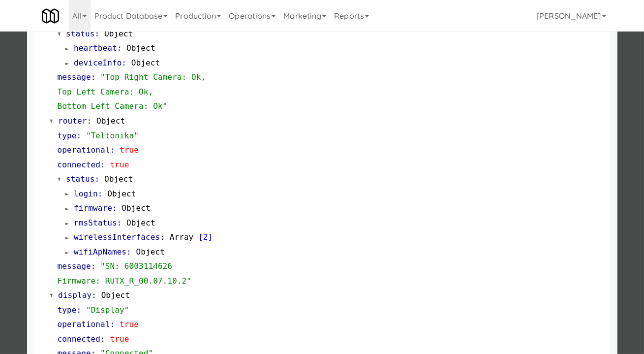 The image size is (644, 354). Describe the element at coordinates (182, 237) in the screenshot. I see `span: Array` at that location.